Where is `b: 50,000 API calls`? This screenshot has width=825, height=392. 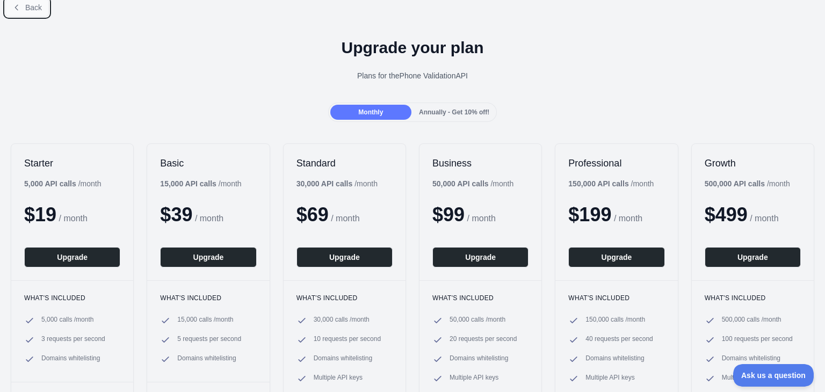
b: 50,000 API calls is located at coordinates (460, 184).